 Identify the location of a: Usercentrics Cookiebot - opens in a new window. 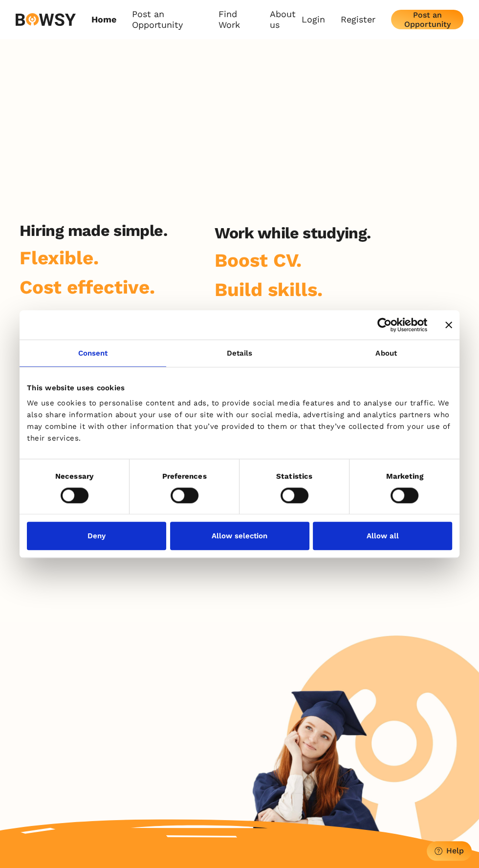
(384, 325).